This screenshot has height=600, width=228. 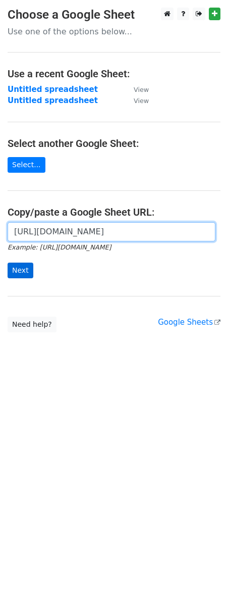 I want to click on a: Select..., so click(x=26, y=165).